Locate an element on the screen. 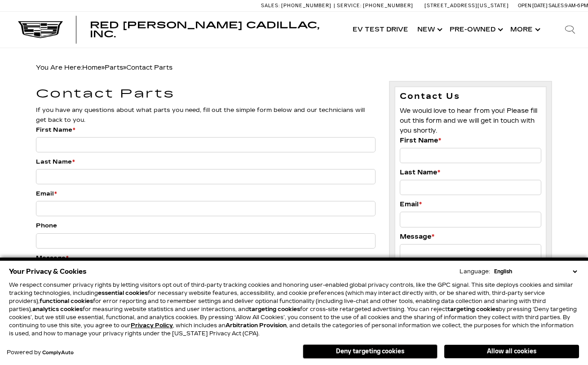 This screenshot has width=588, height=365. span: Your Privacy & Cookies is located at coordinates (47, 272).